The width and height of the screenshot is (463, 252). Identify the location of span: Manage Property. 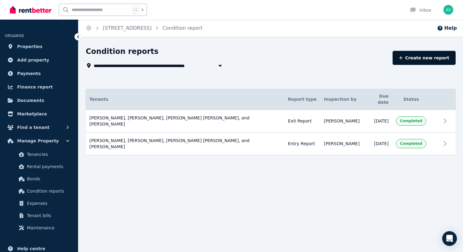
(38, 141).